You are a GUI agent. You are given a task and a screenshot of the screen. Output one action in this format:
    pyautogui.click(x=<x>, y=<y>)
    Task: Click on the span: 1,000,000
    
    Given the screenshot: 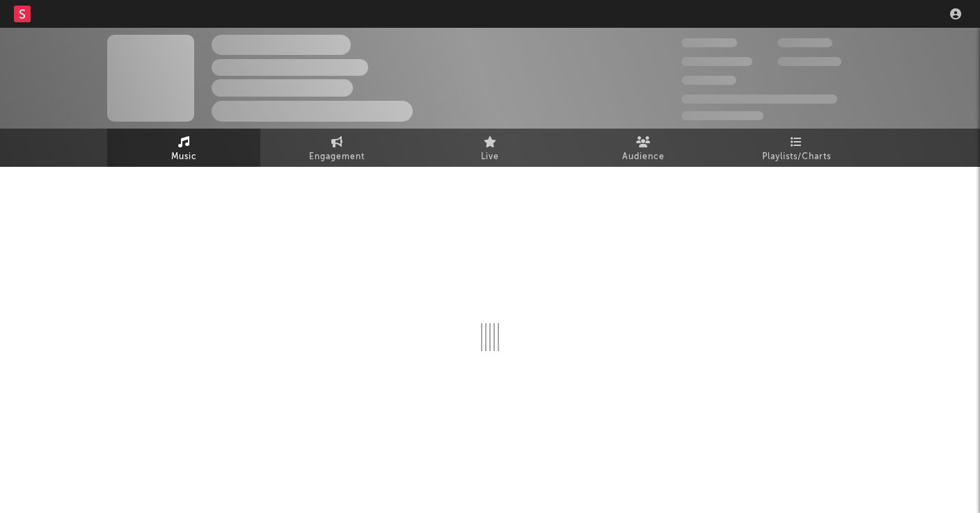 What is the action you would take?
    pyautogui.click(x=809, y=61)
    